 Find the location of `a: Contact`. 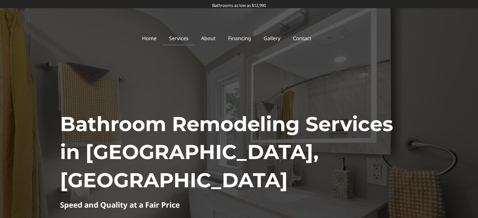

a: Contact is located at coordinates (302, 38).